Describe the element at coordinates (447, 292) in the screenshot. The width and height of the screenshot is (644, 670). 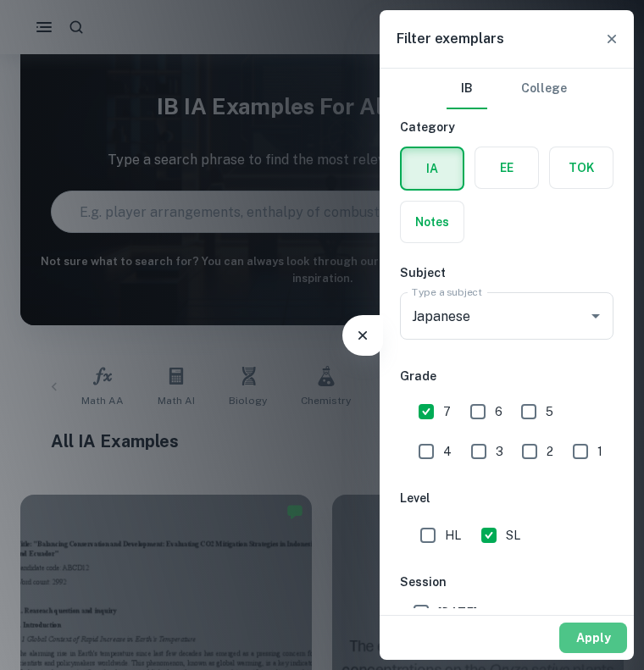
I see `label: Type a subject` at that location.